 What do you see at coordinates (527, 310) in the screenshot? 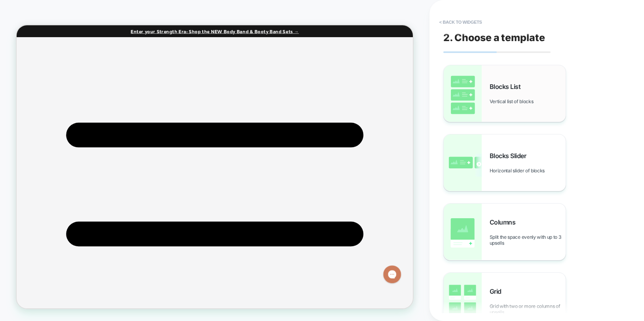
I see `span: Grid with two or more columns of upsells` at bounding box center [527, 310].